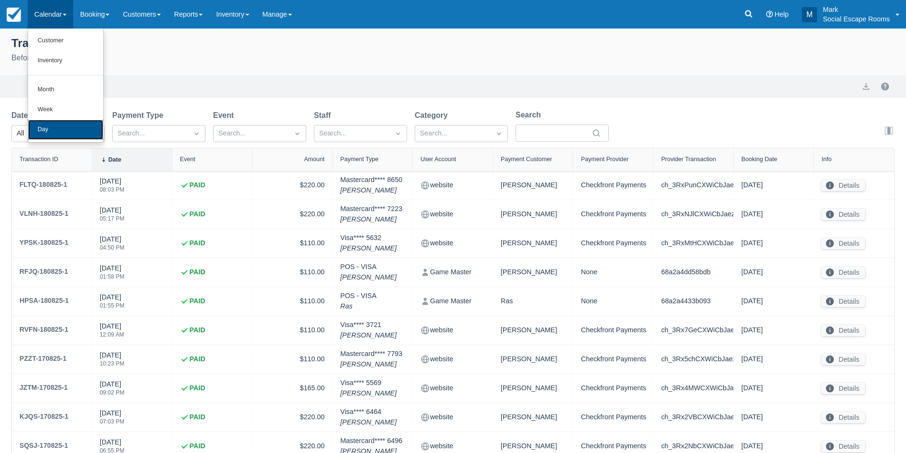  What do you see at coordinates (360, 159) in the screenshot?
I see `div: Payment Type` at bounding box center [360, 159].